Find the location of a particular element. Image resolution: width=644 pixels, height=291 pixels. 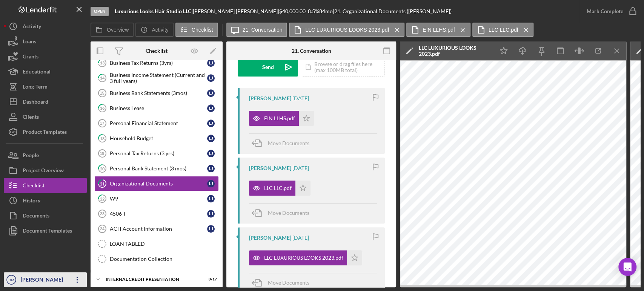

a: Activity is located at coordinates (45, 26).